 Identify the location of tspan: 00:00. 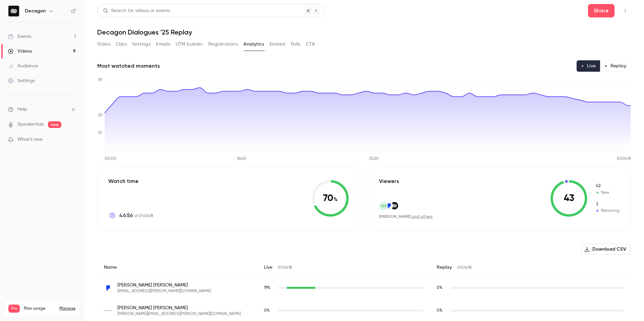
(111, 159).